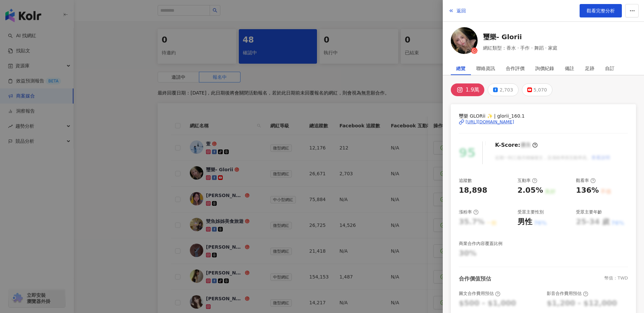  Describe the element at coordinates (568, 294) in the screenshot. I see `div: 影音合作費用預估` at that location.